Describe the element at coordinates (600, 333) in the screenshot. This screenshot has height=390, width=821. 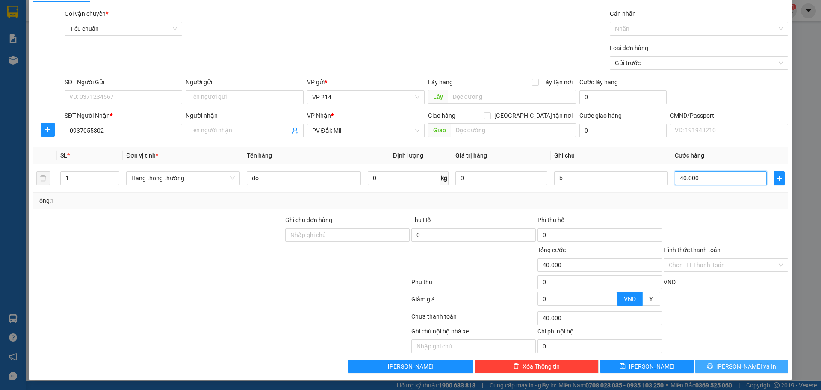
I see `div: Chi phí nội bộ` at that location.